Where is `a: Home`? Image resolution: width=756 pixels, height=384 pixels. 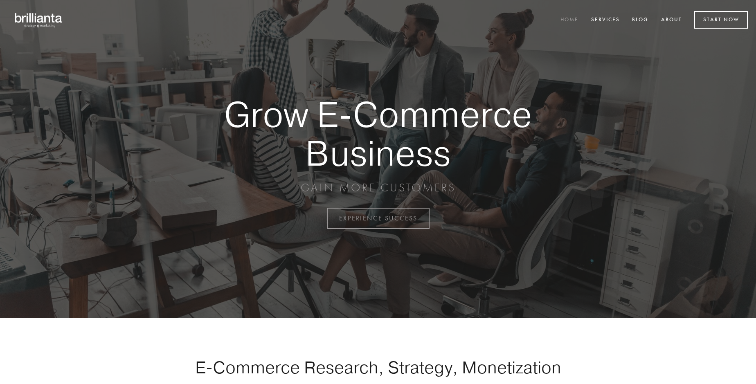 a: Home is located at coordinates (570, 20).